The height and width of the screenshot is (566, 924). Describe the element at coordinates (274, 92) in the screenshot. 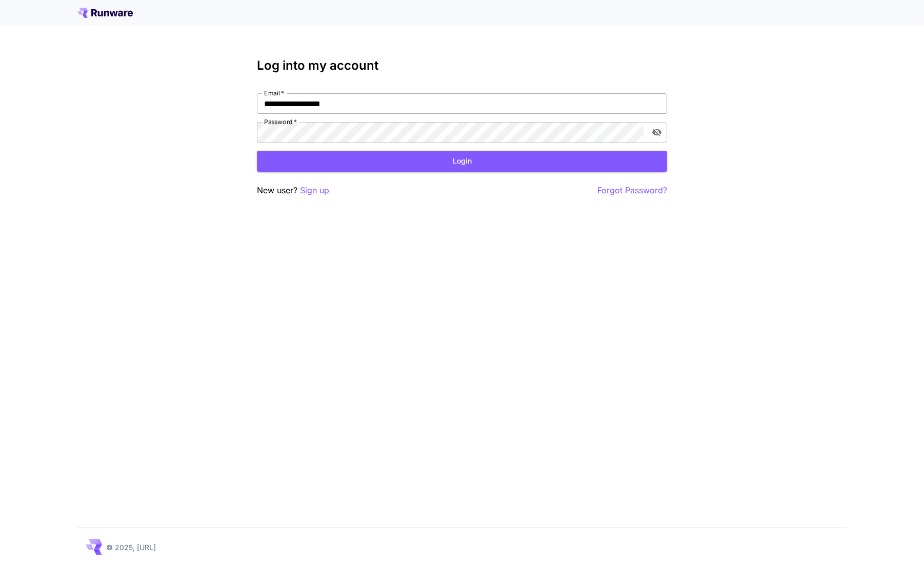

I see `label: Email` at that location.